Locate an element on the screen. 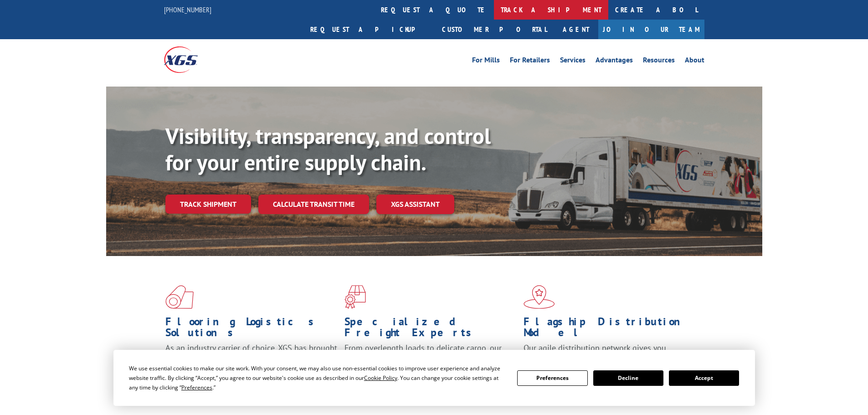 The height and width of the screenshot is (415, 868). a: Customer Portal is located at coordinates (494, 29).